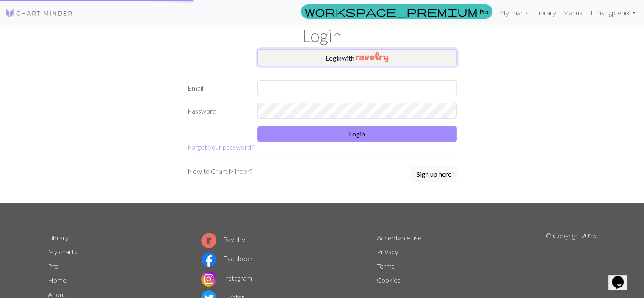 Image resolution: width=644 pixels, height=298 pixels. What do you see at coordinates (389, 279) in the screenshot?
I see `a: Cookies` at bounding box center [389, 279].